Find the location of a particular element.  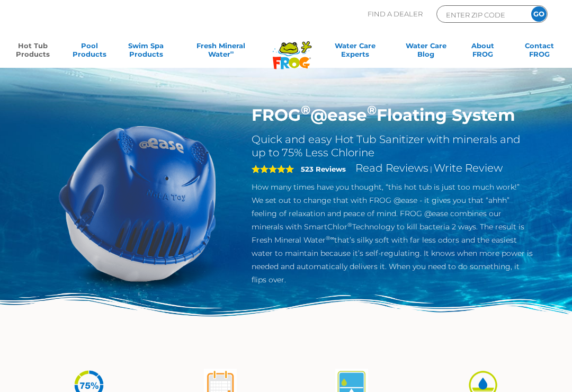

h1: FROG @ease Floating System is located at coordinates (392, 115).